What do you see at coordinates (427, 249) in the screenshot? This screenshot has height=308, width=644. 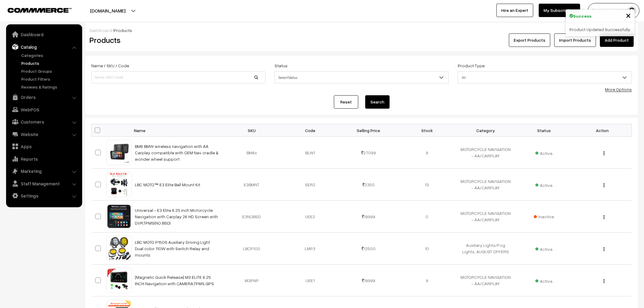 I see `td: 10` at bounding box center [427, 249].